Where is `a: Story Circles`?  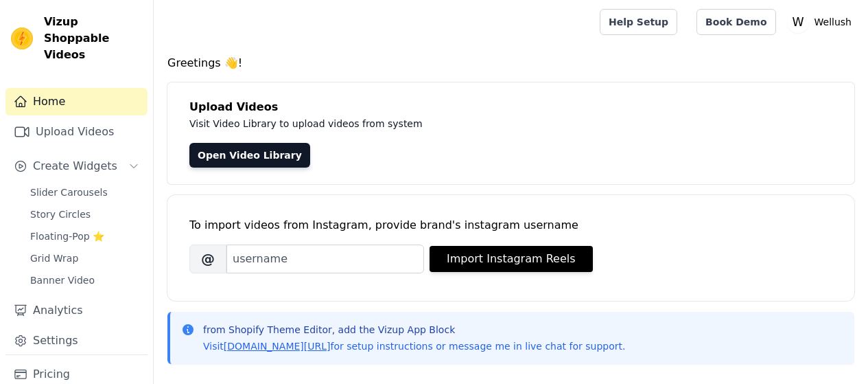 a: Story Circles is located at coordinates (85, 214).